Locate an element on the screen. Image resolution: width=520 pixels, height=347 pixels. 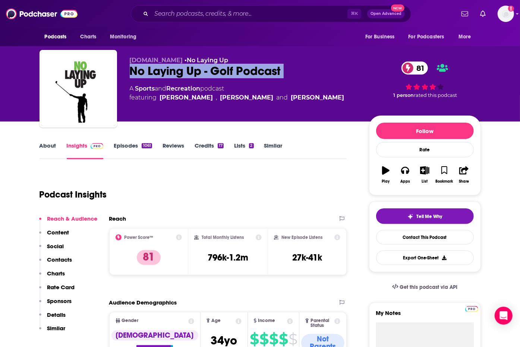
a: Credits17 is located at coordinates (209, 150).